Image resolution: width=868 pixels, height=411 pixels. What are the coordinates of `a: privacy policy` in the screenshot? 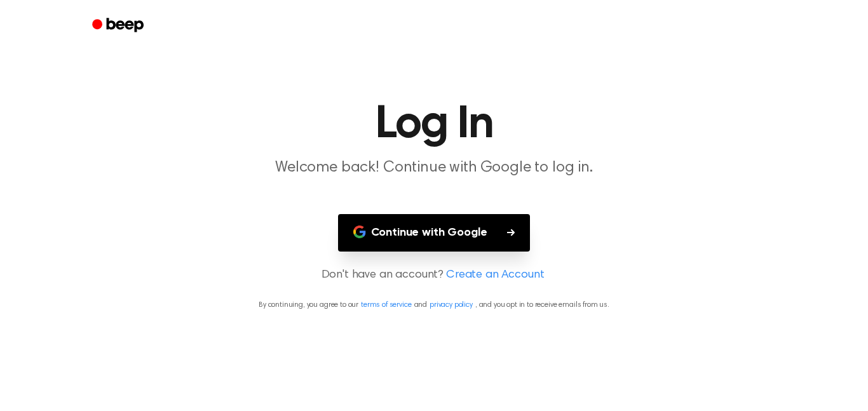 It's located at (451, 305).